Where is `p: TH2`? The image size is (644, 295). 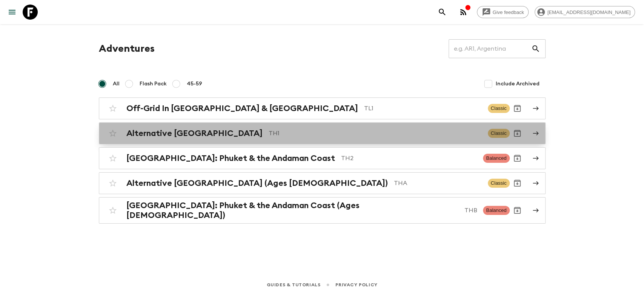
p: TH2 is located at coordinates (409, 158).